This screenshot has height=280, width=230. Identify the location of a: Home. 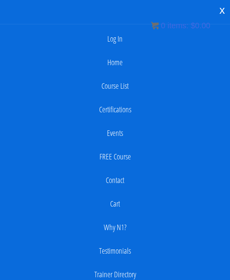
(115, 62).